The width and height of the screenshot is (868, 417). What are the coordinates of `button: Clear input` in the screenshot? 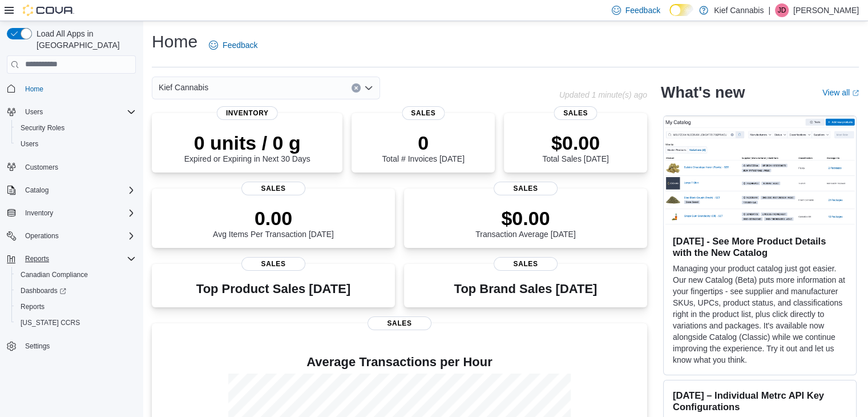 It's located at (356, 88).